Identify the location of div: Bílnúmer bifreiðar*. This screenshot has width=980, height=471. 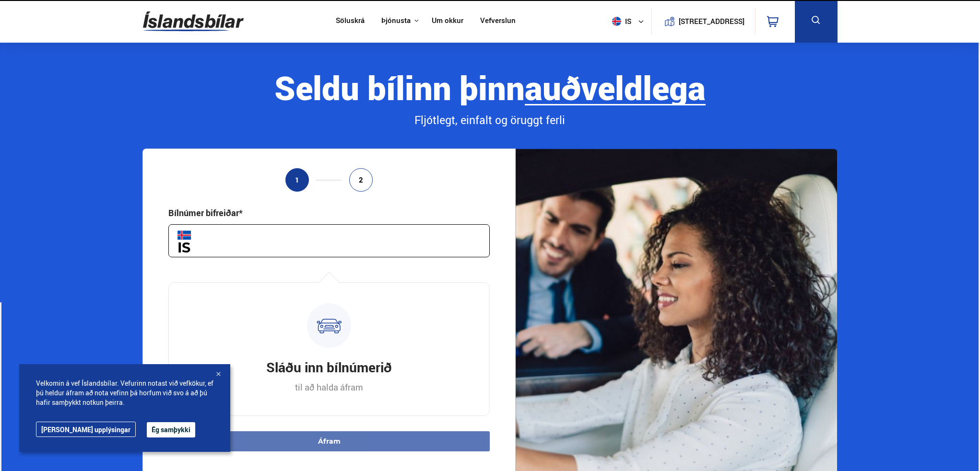
(206, 213).